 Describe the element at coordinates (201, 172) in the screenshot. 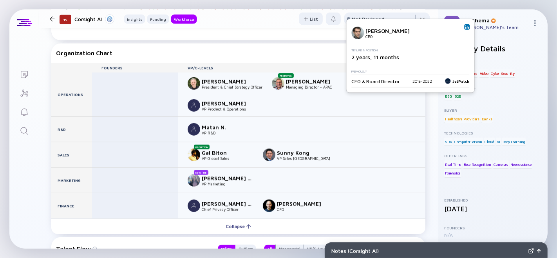

I see `div: New Hire` at that location.